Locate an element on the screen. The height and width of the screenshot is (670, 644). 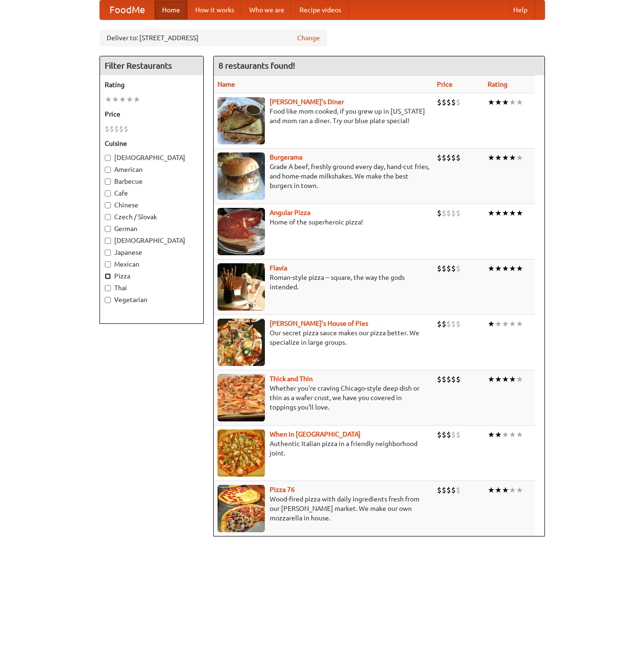
b: Thick and Thin is located at coordinates (291, 379).